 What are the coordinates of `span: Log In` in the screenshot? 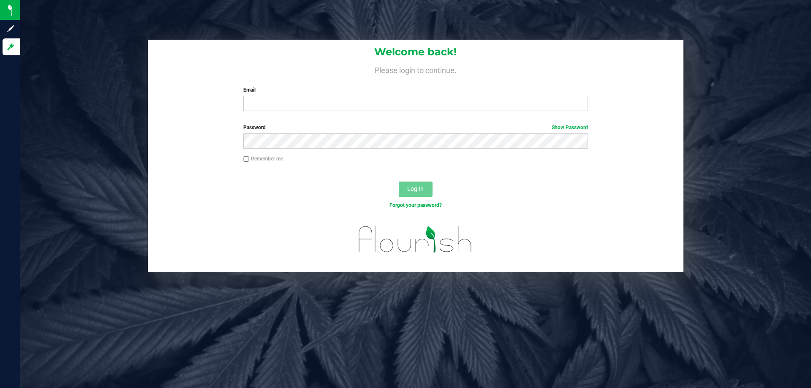 It's located at (415, 189).